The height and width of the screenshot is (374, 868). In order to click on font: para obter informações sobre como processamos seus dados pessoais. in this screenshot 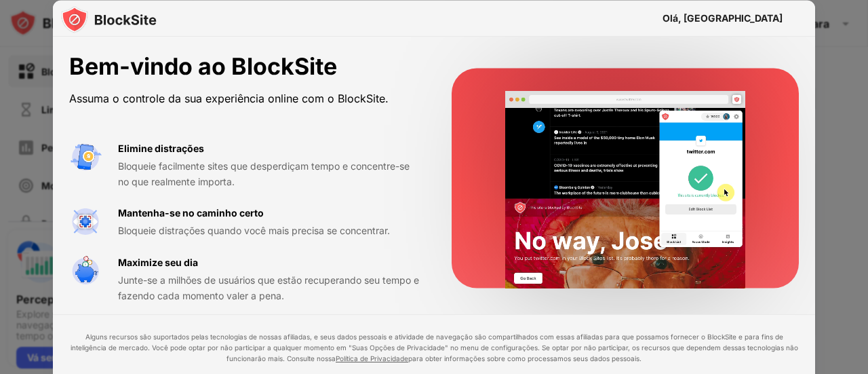, I will do `click(525, 358)`.